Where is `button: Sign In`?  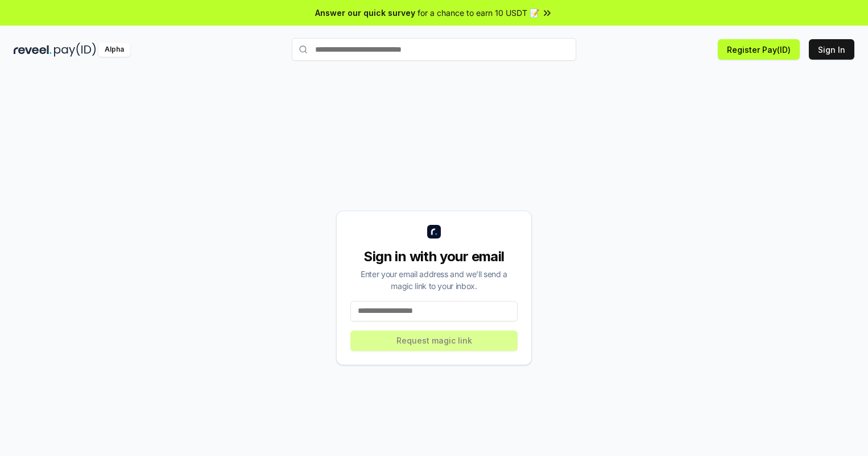
button: Sign In is located at coordinates (831, 49).